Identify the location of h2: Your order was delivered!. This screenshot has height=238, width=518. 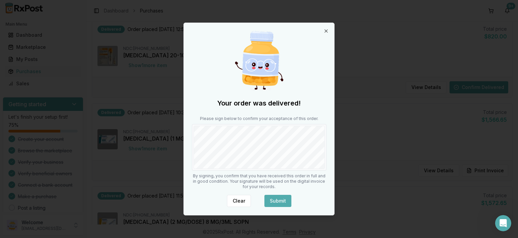
(259, 103).